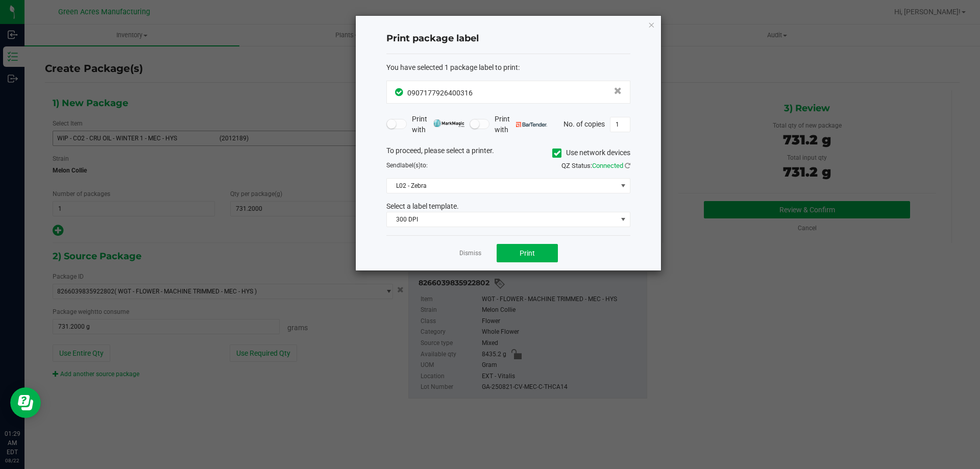 This screenshot has width=980, height=469. What do you see at coordinates (407, 165) in the screenshot?
I see `span: Send to:` at bounding box center [407, 165].